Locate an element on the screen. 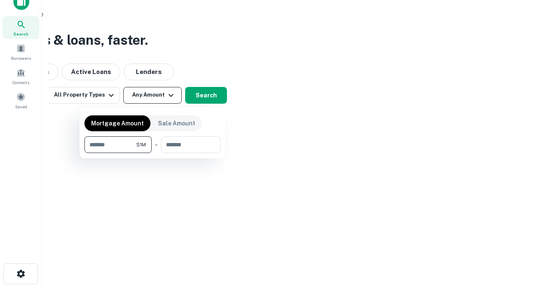 Image resolution: width=535 pixels, height=301 pixels. span: $1M is located at coordinates (141, 145).